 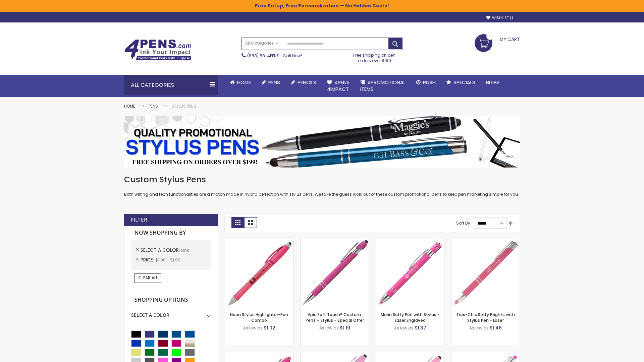 What do you see at coordinates (263, 56) in the screenshot?
I see `a: (888) 88-4PENS` at bounding box center [263, 56].